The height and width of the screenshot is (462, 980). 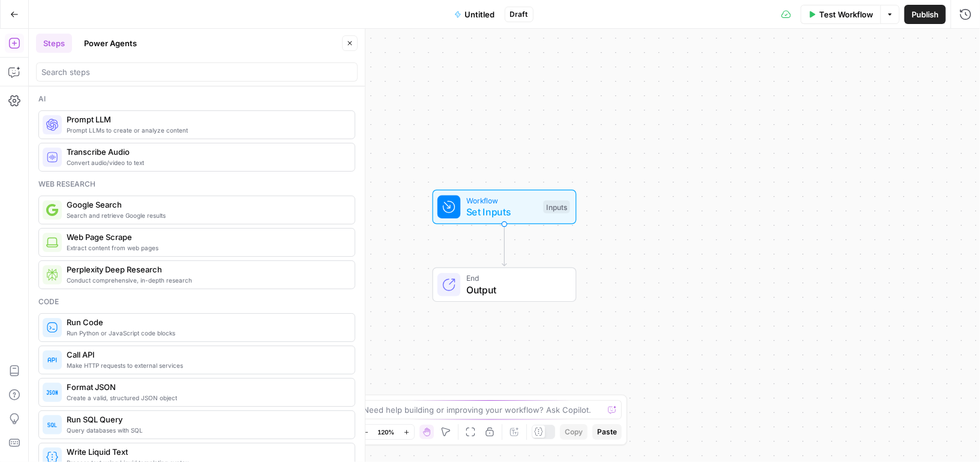 What do you see at coordinates (475, 15) in the screenshot?
I see `button: Untitled` at bounding box center [475, 15].